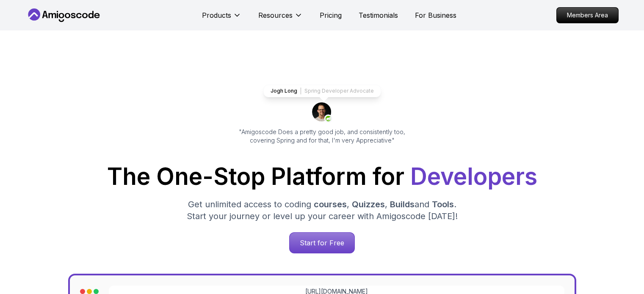 The height and width of the screenshot is (294, 644). What do you see at coordinates (402, 204) in the screenshot?
I see `span: Builds` at bounding box center [402, 204].